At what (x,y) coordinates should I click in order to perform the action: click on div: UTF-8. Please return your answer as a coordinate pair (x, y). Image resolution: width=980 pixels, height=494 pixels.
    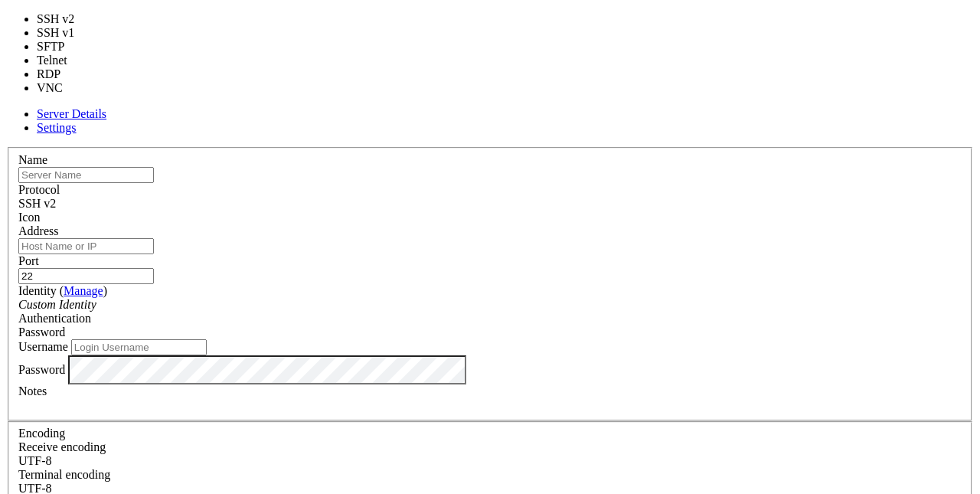
    Looking at the image, I should click on (490, 462).